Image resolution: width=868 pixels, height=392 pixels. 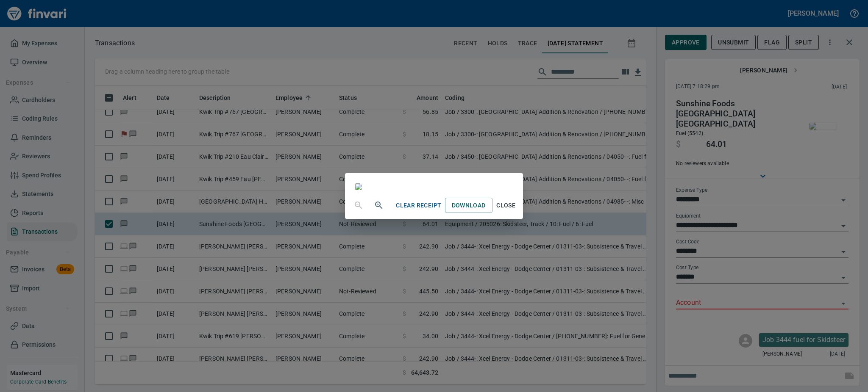 I want to click on span: Clear Receipt, so click(x=419, y=205).